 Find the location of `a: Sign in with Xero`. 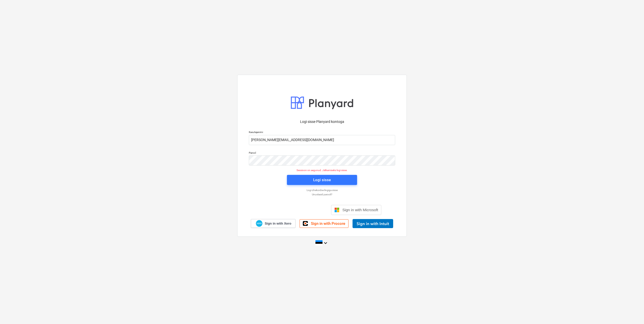

a: Sign in with Xero is located at coordinates (273, 223).